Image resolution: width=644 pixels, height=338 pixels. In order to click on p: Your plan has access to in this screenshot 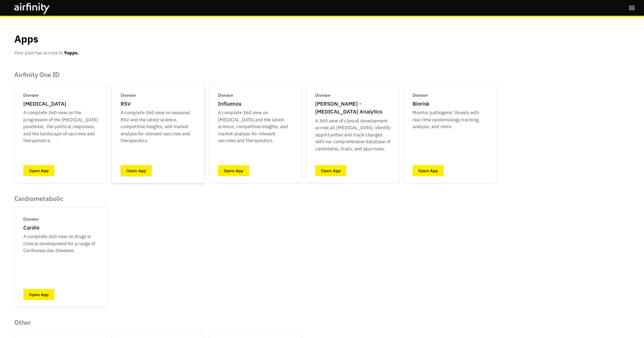, I will do `click(46, 53)`.